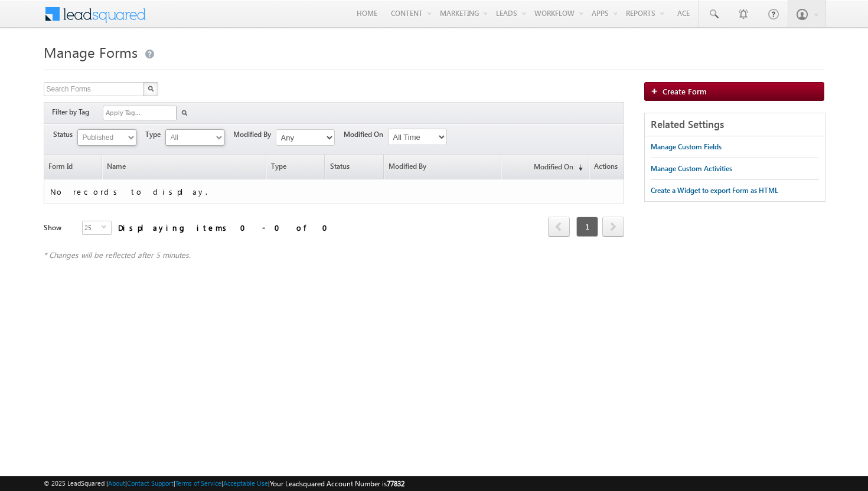  Describe the element at coordinates (612, 226) in the screenshot. I see `span: next` at that location.